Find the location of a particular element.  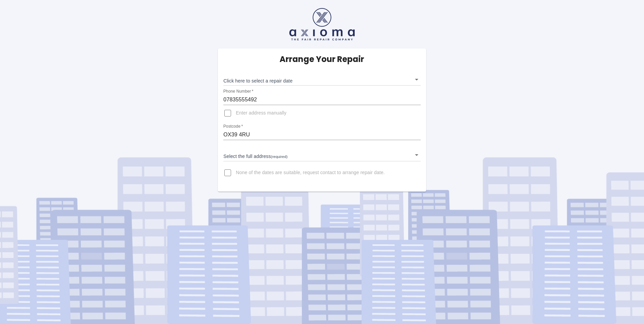

label: Phone Number is located at coordinates (238, 92).